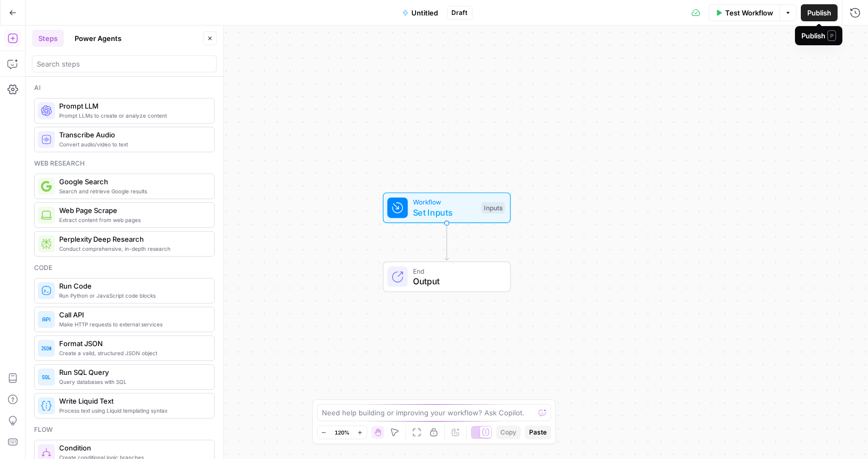 The width and height of the screenshot is (868, 459). I want to click on button: Untitled, so click(420, 13).